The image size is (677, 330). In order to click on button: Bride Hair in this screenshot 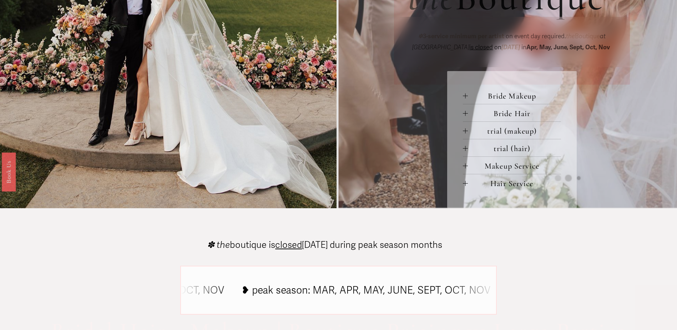, I will do `click(512, 113)`.